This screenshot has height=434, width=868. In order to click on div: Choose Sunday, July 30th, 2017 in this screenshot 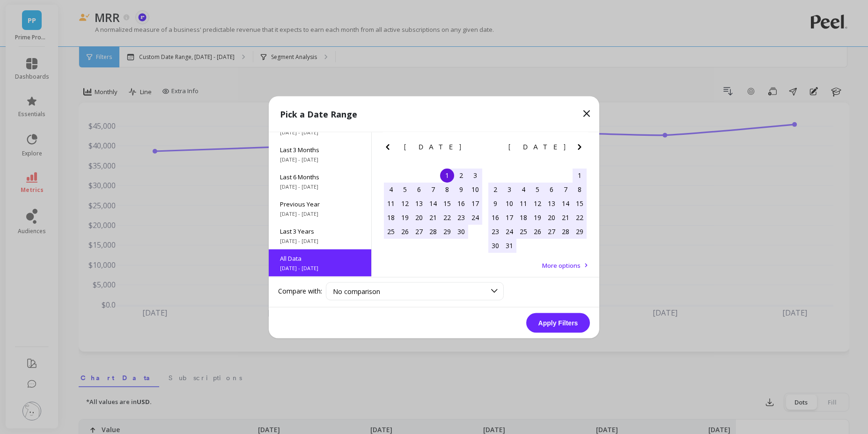, I will do `click(495, 246)`.